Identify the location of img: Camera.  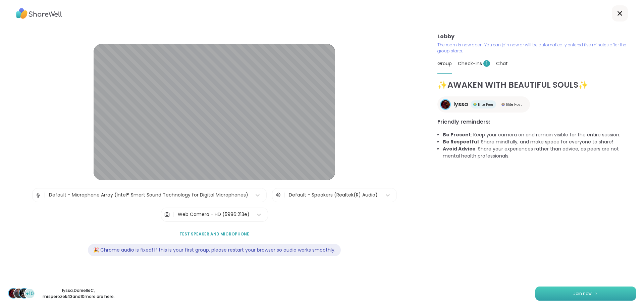
(167, 215).